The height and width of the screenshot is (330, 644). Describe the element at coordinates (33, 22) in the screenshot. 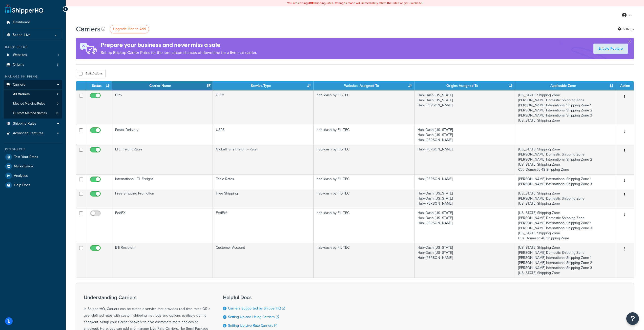

I see `a: Dashboard` at that location.